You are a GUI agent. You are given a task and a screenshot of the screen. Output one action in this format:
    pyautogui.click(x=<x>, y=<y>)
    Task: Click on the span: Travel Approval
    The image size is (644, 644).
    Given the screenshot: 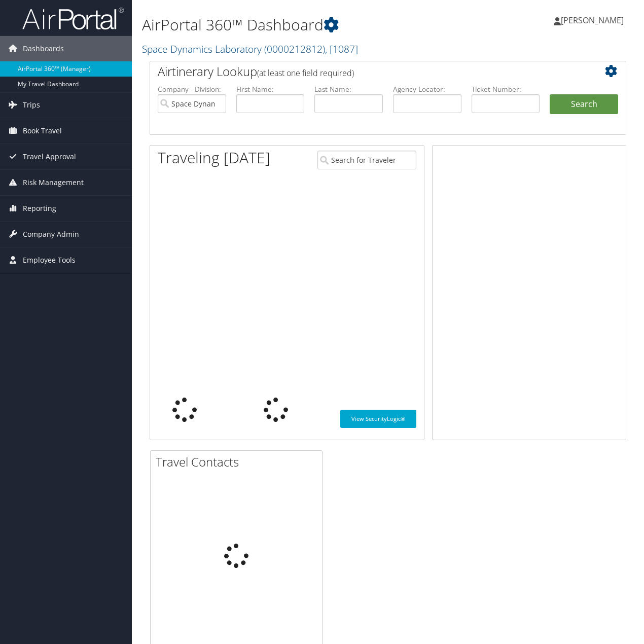 What is the action you would take?
    pyautogui.click(x=49, y=157)
    